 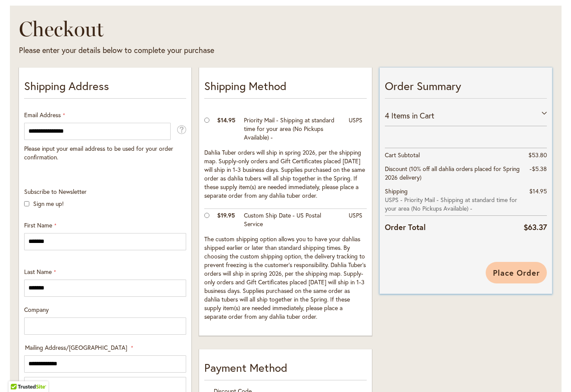 I want to click on span: 4, so click(x=387, y=115).